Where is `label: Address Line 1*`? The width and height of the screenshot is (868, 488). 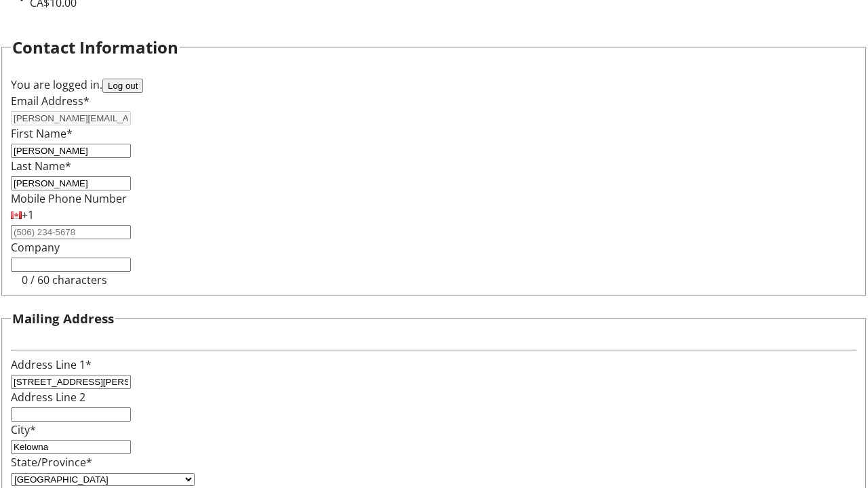 label: Address Line 1* is located at coordinates (51, 365).